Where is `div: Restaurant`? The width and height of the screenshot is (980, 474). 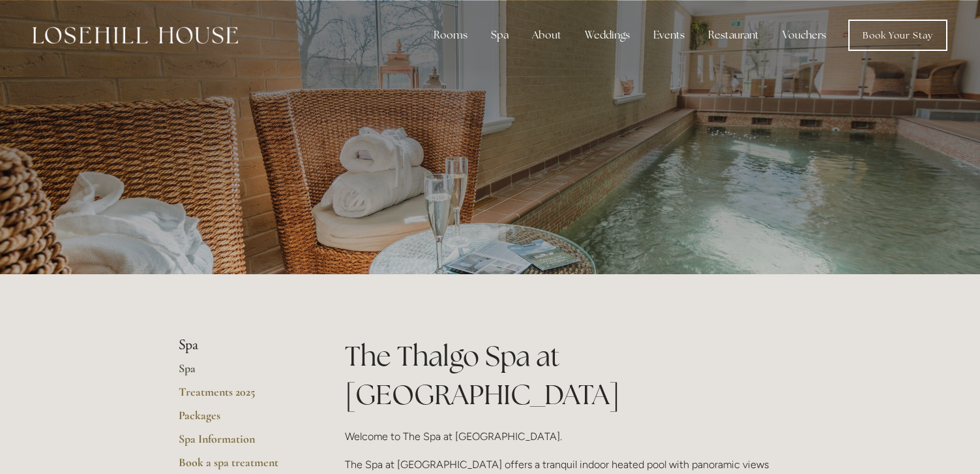 div: Restaurant is located at coordinates (734, 35).